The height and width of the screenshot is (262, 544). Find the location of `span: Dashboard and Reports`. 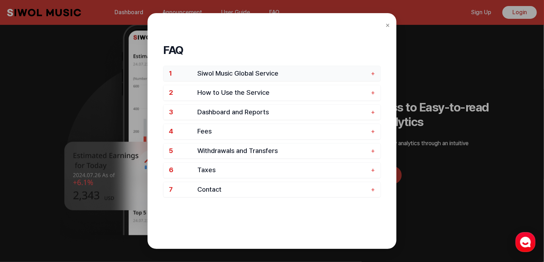

span: Dashboard and Reports is located at coordinates (282, 112).